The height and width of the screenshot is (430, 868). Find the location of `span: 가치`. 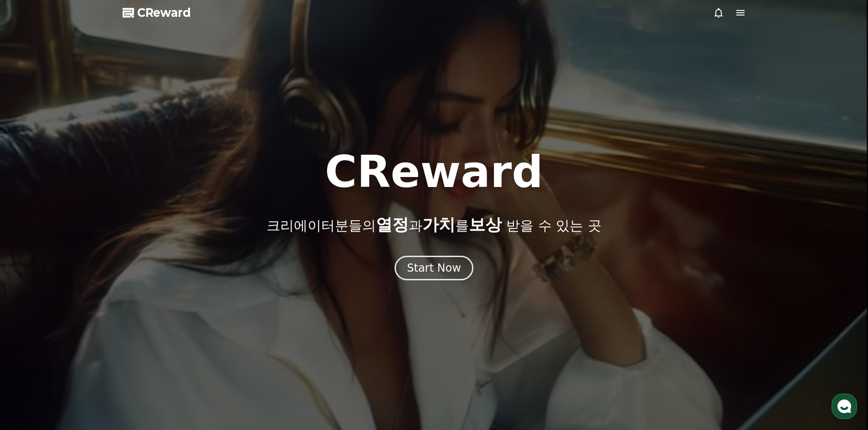

span: 가치 is located at coordinates (439, 225).